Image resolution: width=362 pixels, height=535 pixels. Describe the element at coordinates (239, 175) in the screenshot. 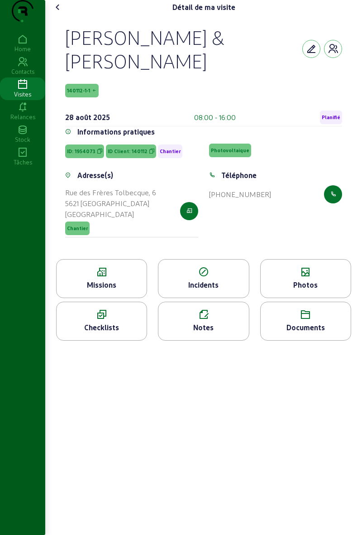

I see `div: Téléphone` at that location.